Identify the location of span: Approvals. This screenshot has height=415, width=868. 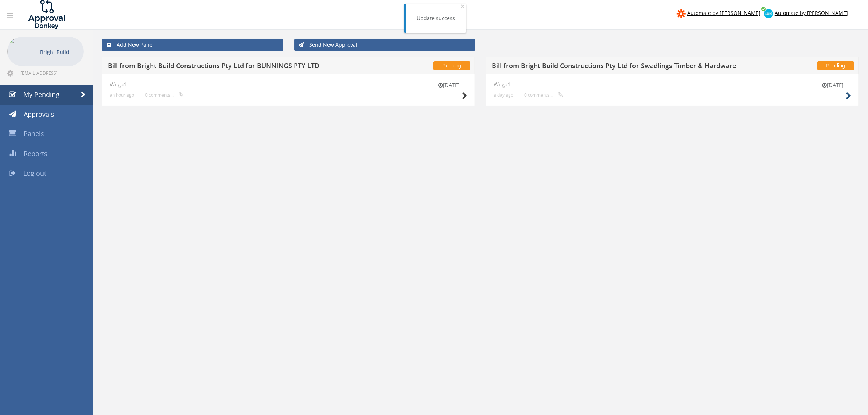
(39, 114).